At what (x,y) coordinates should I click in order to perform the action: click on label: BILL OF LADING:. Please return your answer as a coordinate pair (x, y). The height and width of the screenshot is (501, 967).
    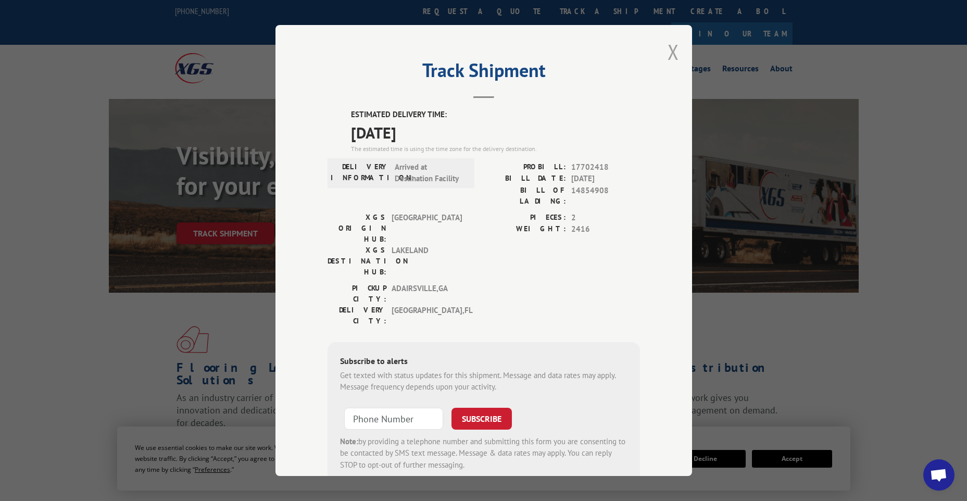
    Looking at the image, I should click on (525, 196).